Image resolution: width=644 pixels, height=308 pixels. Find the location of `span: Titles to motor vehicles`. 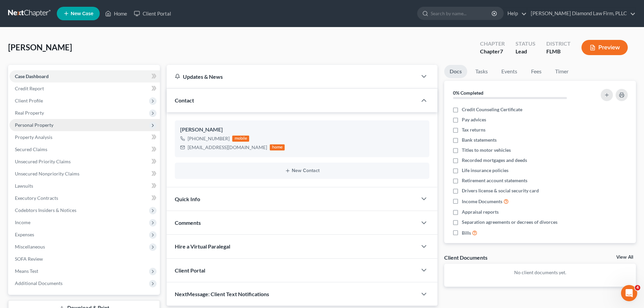

span: Titles to motor vehicles is located at coordinates (486, 150).